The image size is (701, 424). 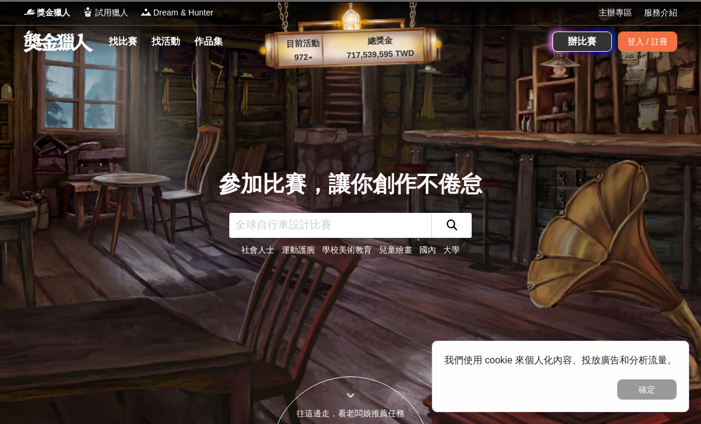 I want to click on span: 試用獵人, so click(x=112, y=12).